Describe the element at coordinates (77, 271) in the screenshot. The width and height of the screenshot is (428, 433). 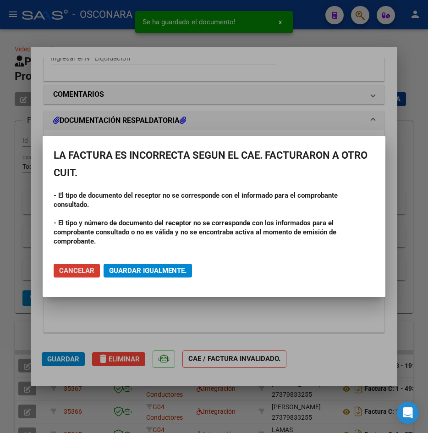
I see `span: Cancelar` at that location.